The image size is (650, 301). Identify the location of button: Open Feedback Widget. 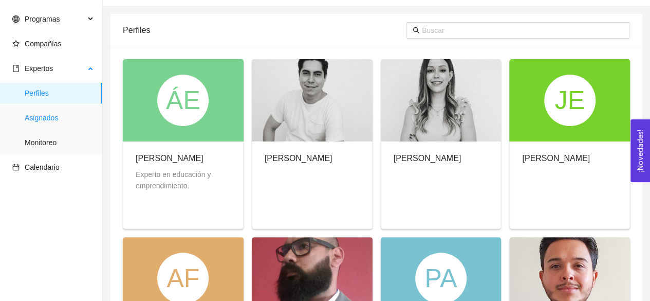
(641, 151).